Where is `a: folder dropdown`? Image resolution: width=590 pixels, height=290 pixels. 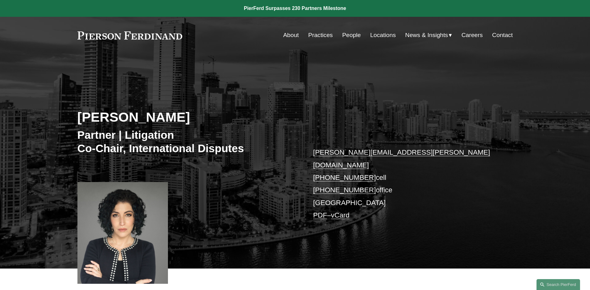
a: folder dropdown is located at coordinates (429, 35).